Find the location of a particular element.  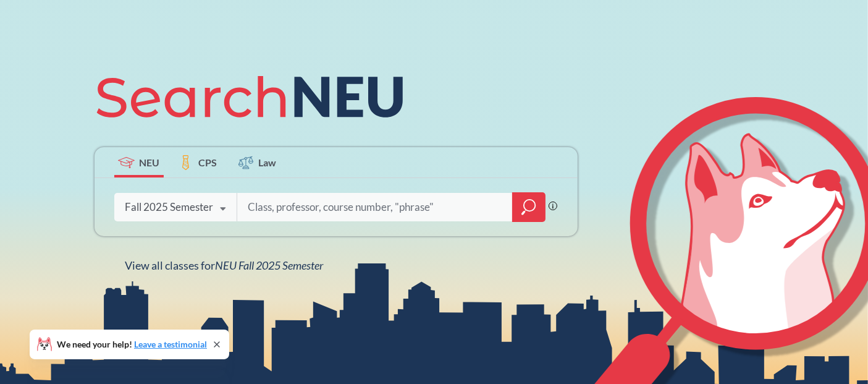

span: View all classes for is located at coordinates (224, 265).